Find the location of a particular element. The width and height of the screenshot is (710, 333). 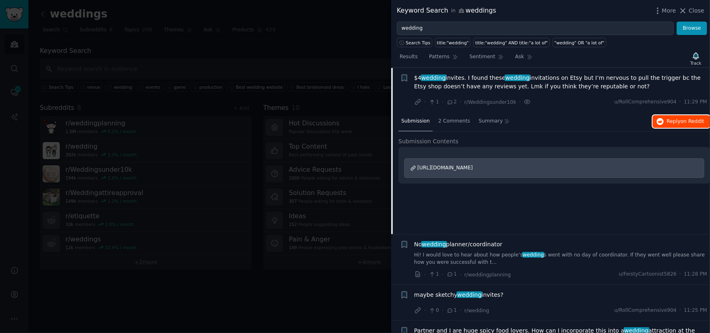

span: Results is located at coordinates (409, 57).